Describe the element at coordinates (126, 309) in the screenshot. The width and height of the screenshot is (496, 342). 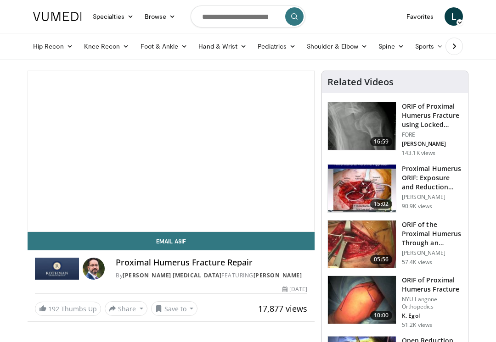
I see `button: Share` at that location.